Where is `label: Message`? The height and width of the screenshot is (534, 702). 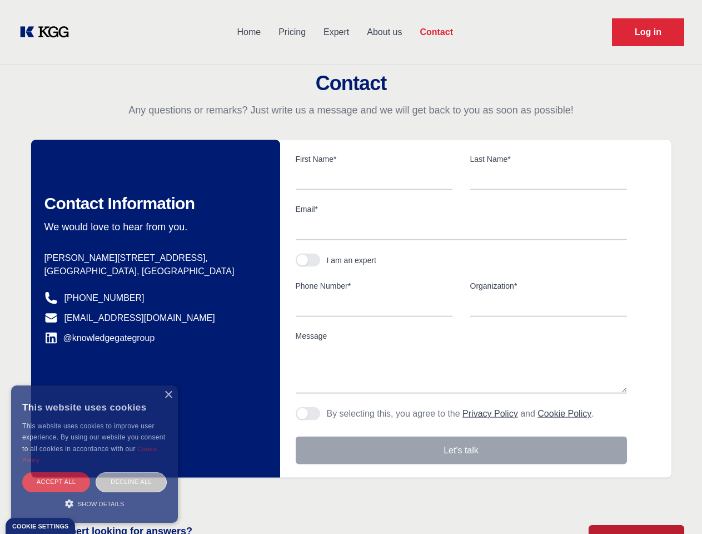 label: Message is located at coordinates (461, 336).